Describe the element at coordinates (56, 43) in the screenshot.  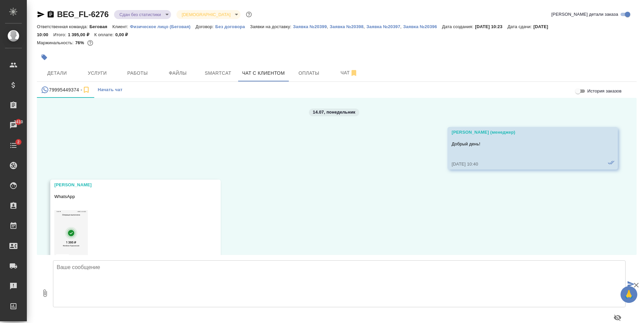
I see `p: Маржинальность:` at that location.